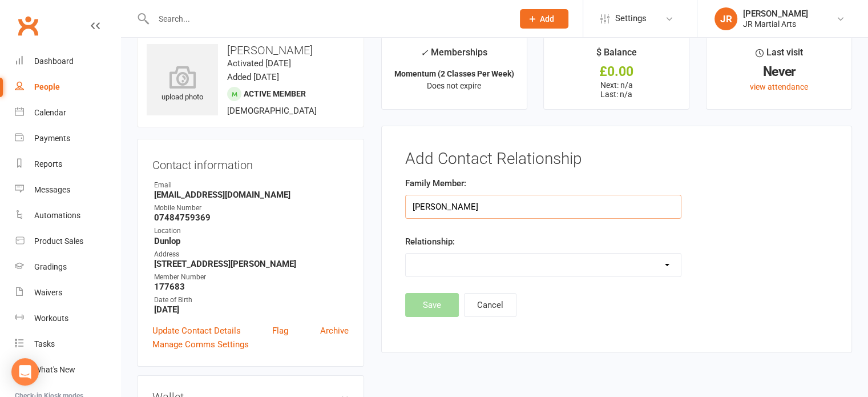 This screenshot has height=397, width=868. I want to click on a: People, so click(68, 87).